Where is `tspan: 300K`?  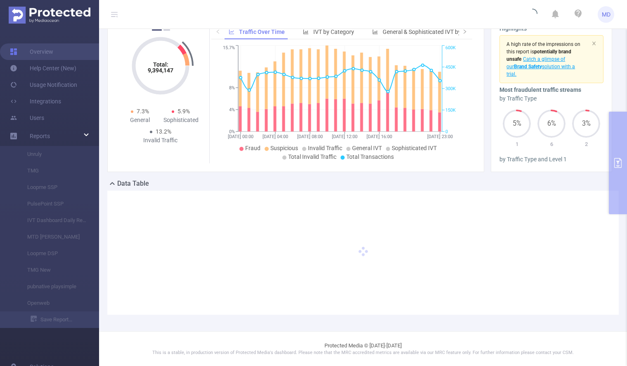
tspan: 300K is located at coordinates (451, 88).